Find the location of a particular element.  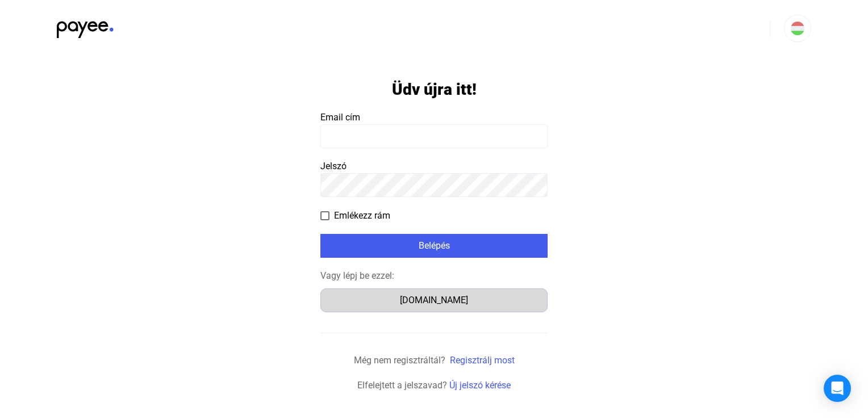

img: HU is located at coordinates (798, 28).